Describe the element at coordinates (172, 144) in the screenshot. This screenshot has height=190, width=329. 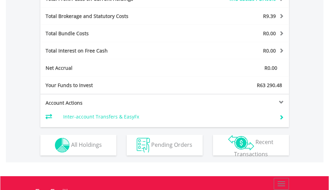
I see `span: Pending Orders` at that location.